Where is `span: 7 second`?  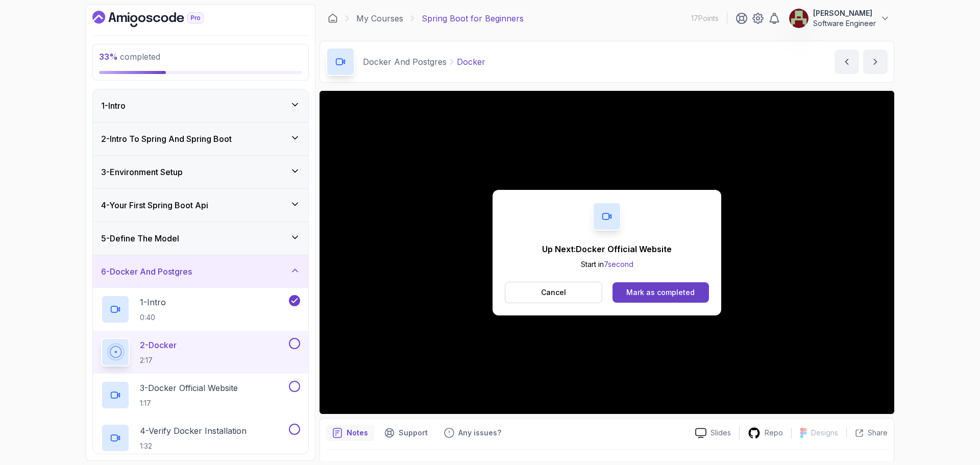
span: 7 second is located at coordinates (619, 264).